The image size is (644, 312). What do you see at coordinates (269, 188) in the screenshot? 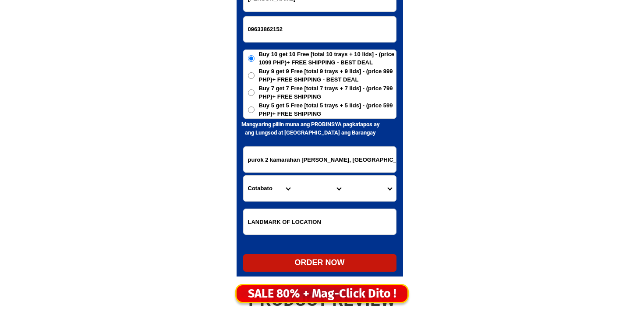
I see `select: Select province` at bounding box center [269, 188].